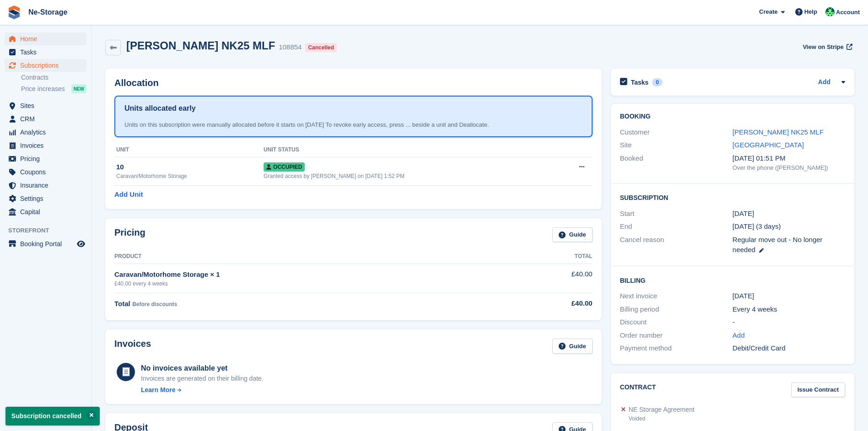 The image size is (868, 431). What do you see at coordinates (130, 235) in the screenshot?
I see `h2: Pricing` at bounding box center [130, 235].